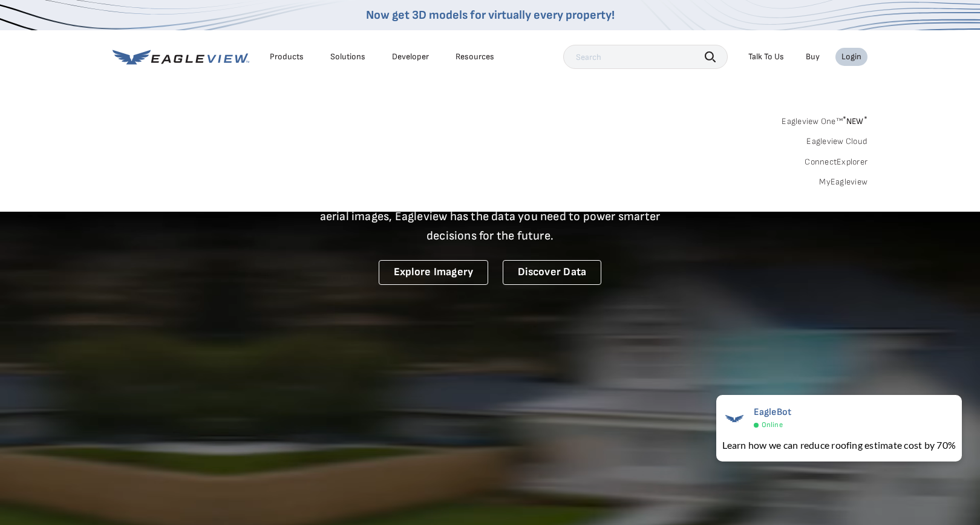  What do you see at coordinates (772, 412) in the screenshot?
I see `span: EagleBot` at bounding box center [772, 412].